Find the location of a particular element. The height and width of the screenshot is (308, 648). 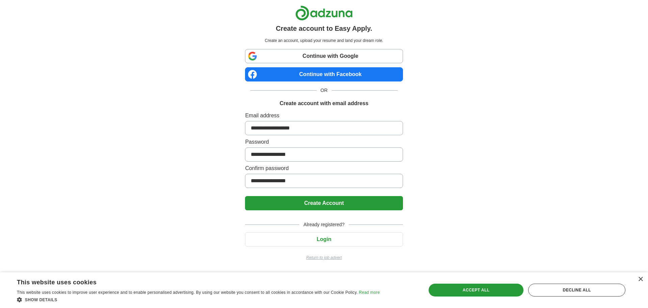

p: Create an account, upload your resume and land your dream role. is located at coordinates (324, 41).